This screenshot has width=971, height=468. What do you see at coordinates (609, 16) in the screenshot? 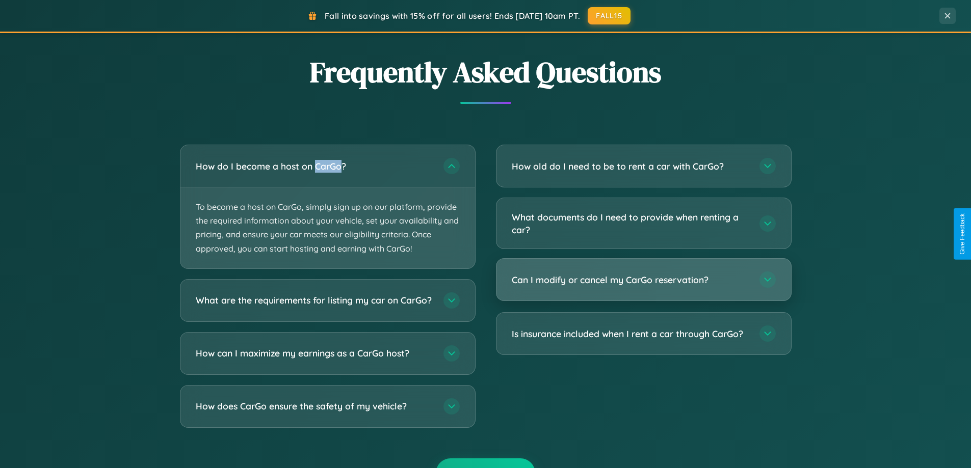
I see `button: FALL15` at bounding box center [609, 16].